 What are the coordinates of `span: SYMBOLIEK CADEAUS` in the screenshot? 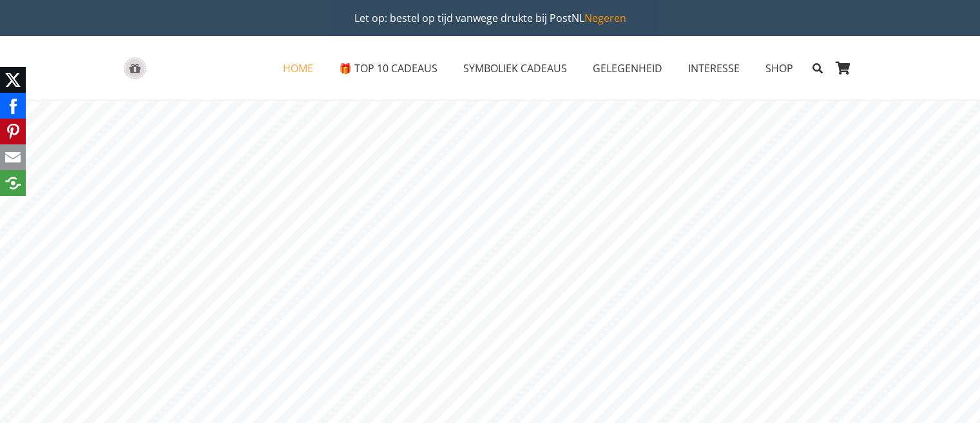 It's located at (515, 68).